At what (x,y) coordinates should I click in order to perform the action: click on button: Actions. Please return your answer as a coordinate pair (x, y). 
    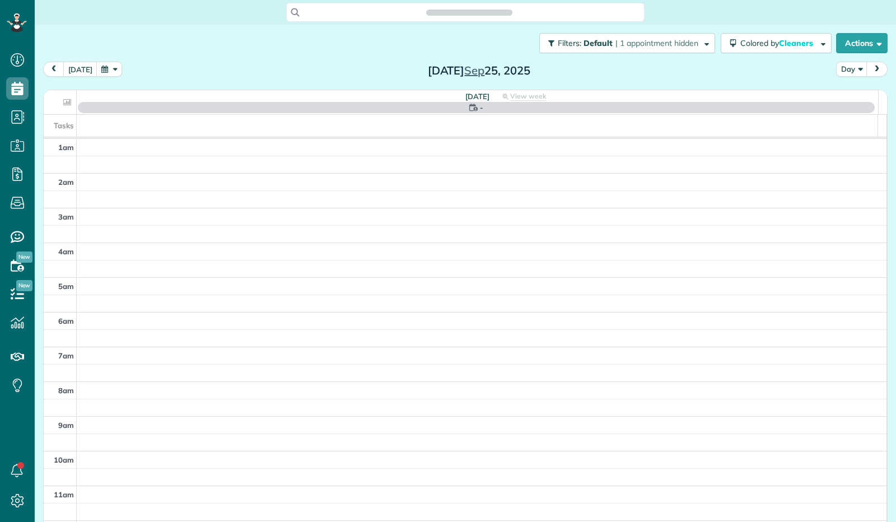
    Looking at the image, I should click on (862, 43).